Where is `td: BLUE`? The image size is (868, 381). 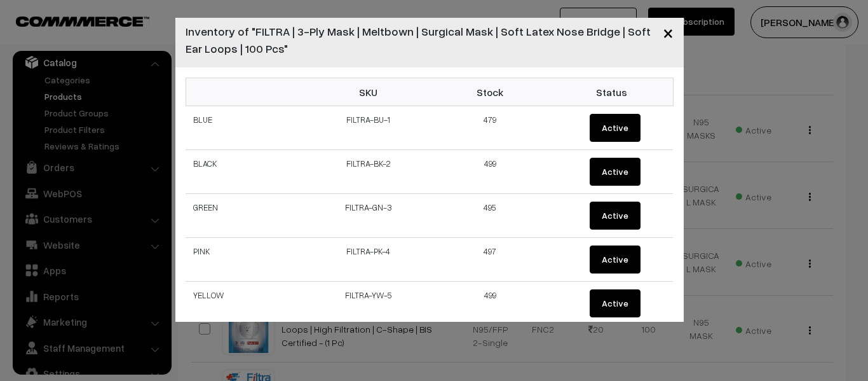
td: BLUE is located at coordinates (247, 128).